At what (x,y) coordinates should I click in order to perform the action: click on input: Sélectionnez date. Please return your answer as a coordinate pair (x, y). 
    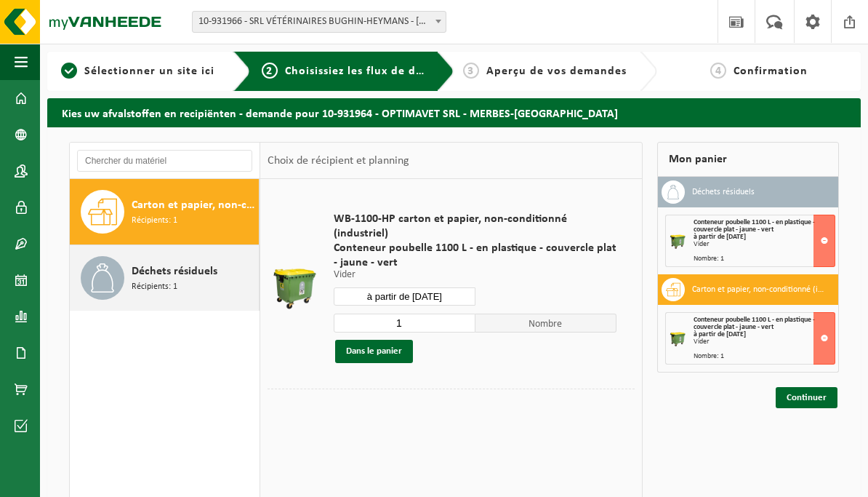
    Looking at the image, I should click on (404, 296).